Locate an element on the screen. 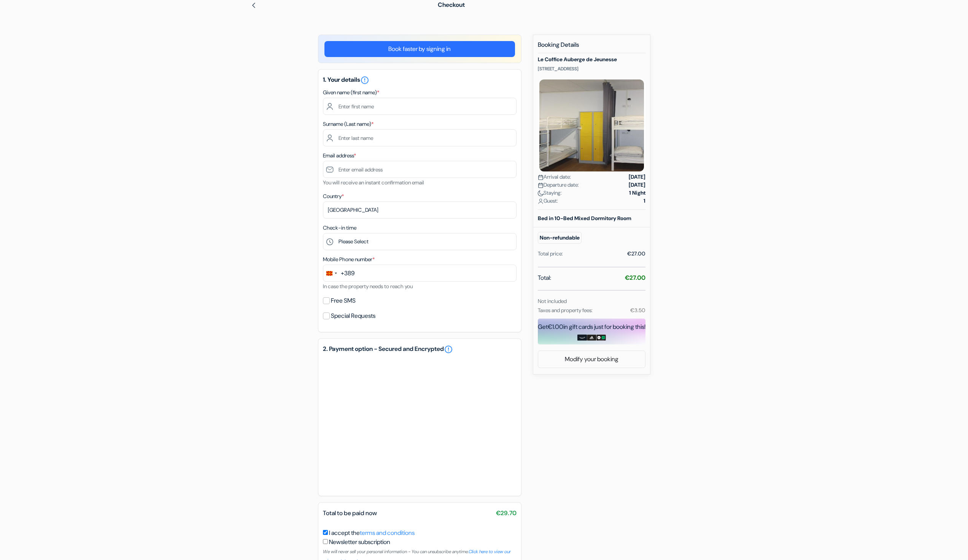 The width and height of the screenshot is (968, 560). a: Book faster by signing in is located at coordinates (419, 49).